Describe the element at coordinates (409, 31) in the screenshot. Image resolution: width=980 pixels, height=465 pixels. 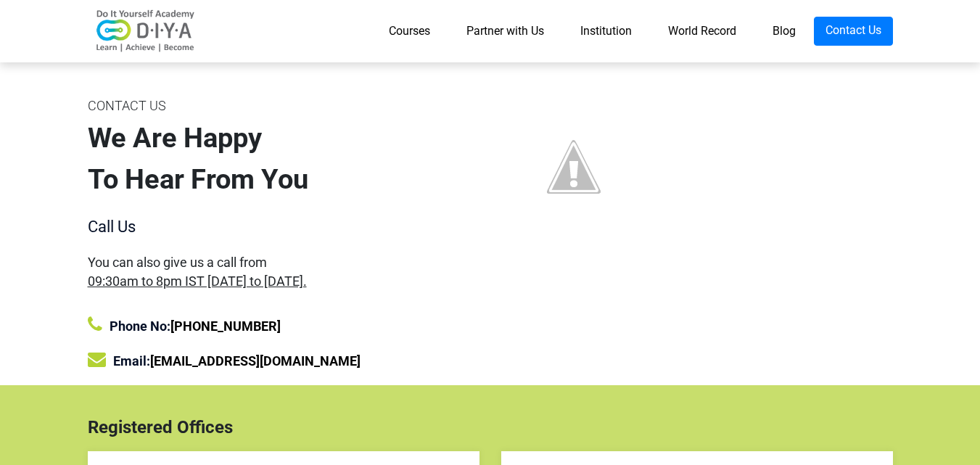
I see `a: Courses` at that location.